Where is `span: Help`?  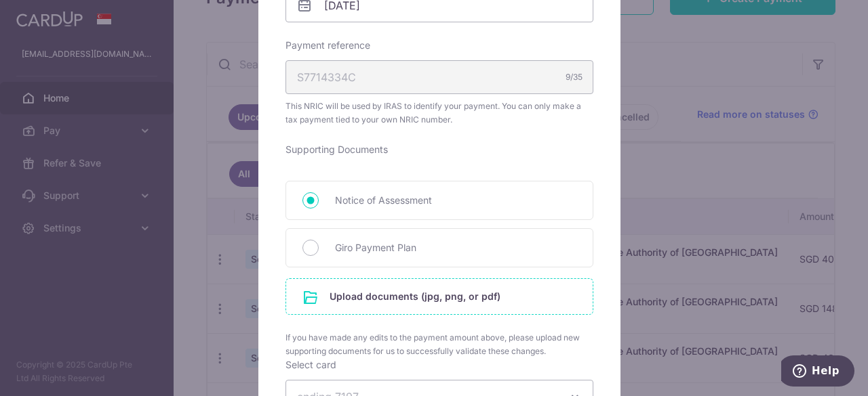
span: Help is located at coordinates (44, 15).